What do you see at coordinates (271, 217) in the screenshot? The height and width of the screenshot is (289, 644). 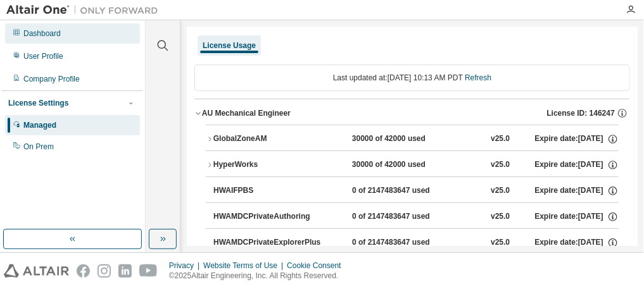 I see `div: HWAMDCPrivateAuthoring` at bounding box center [271, 217].